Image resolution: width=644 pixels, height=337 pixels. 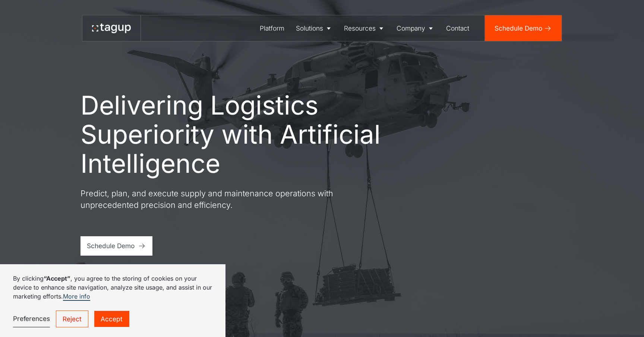 I want to click on a: Resources, so click(x=365, y=28).